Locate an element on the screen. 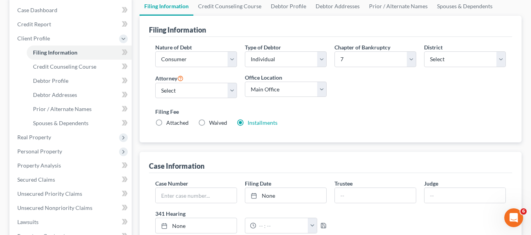 The width and height of the screenshot is (531, 235). div: Case Information is located at coordinates (177, 166).